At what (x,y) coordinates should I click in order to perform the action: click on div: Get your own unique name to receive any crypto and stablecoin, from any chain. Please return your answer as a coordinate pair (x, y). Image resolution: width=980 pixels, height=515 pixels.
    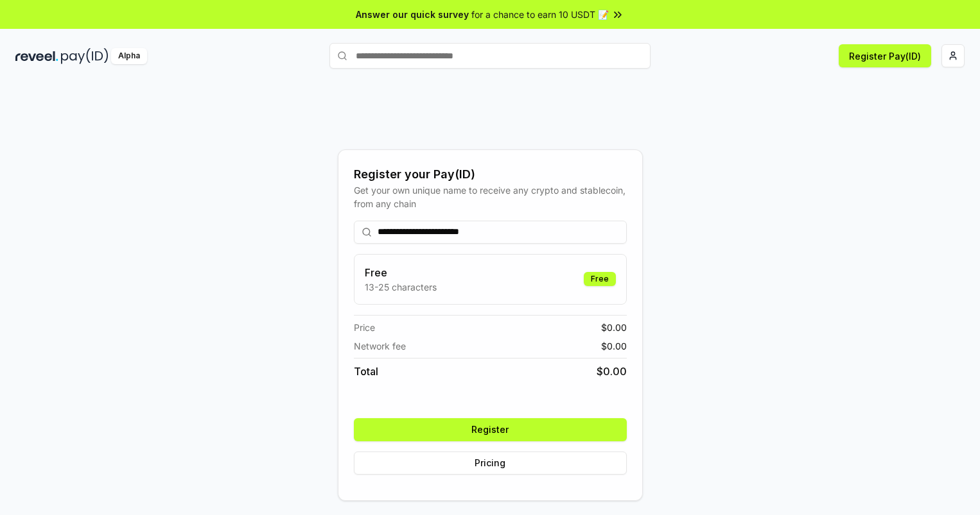
    Looking at the image, I should click on (490, 197).